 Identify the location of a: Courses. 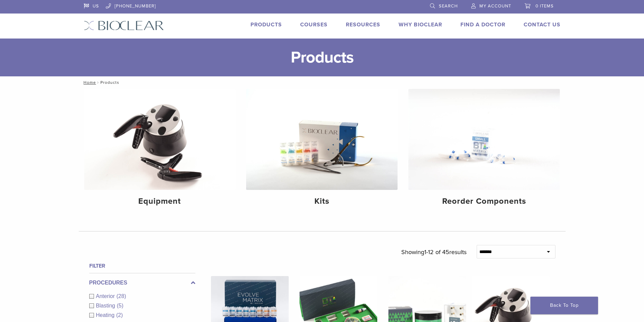
(314, 24).